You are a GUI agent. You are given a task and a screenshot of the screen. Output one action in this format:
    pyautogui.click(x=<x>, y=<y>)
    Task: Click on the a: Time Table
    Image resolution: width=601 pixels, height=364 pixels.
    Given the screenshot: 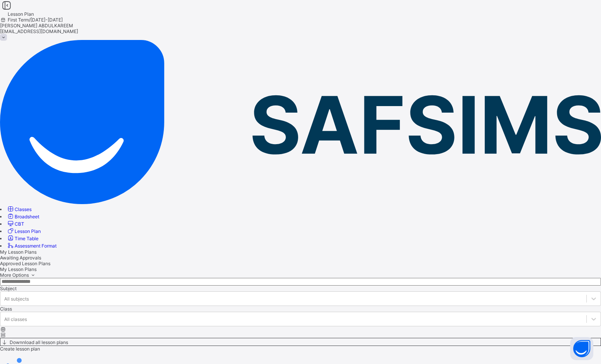 What is the action you would take?
    pyautogui.click(x=22, y=238)
    